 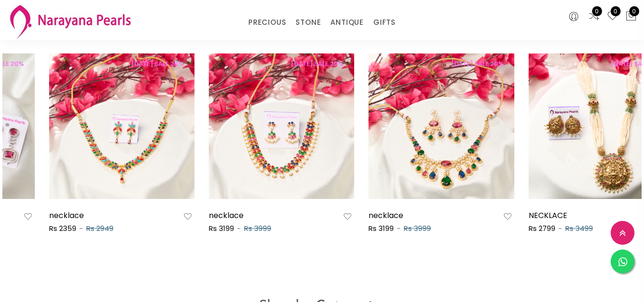 What do you see at coordinates (384, 22) in the screenshot?
I see `a: GIFTS` at bounding box center [384, 22].